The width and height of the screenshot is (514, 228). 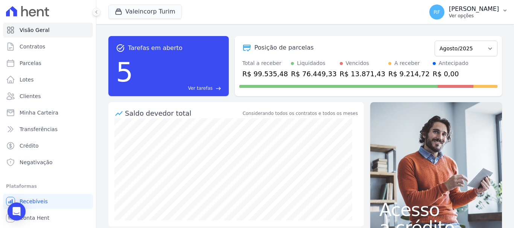 I want to click on span: RF, so click(x=437, y=12).